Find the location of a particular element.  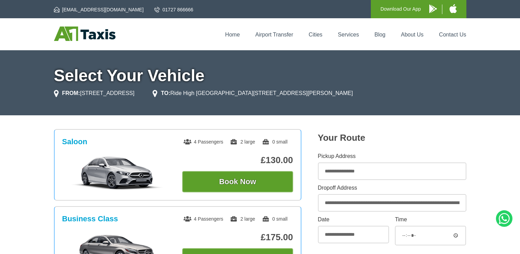

h3: Saloon is located at coordinates (75, 142).